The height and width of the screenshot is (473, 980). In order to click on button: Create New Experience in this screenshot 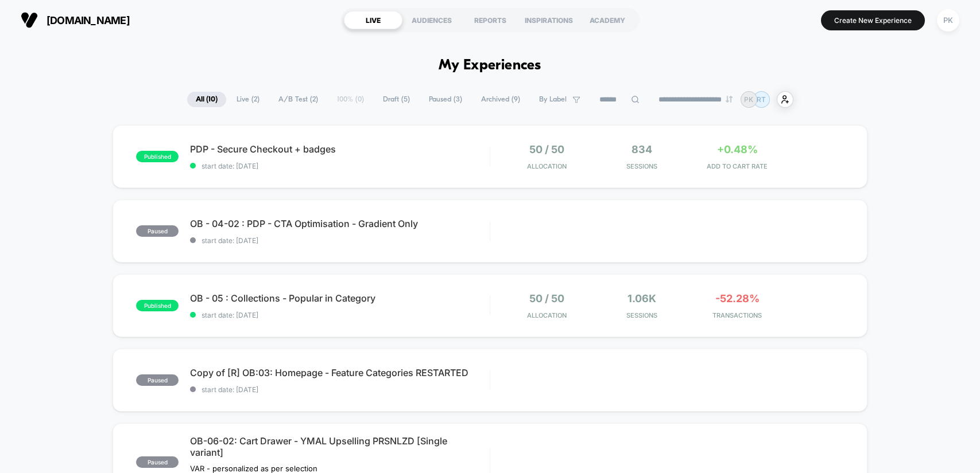, I will do `click(873, 20)`.